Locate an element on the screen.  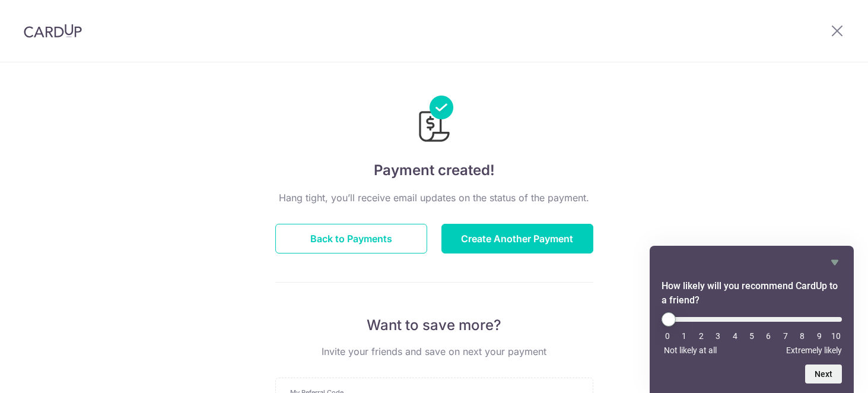
li: 10 is located at coordinates (836, 336).